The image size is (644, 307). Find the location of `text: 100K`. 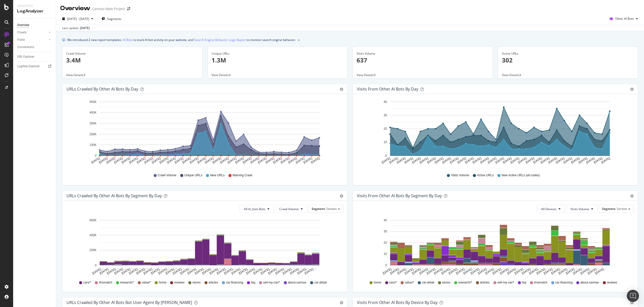

text: 100K is located at coordinates (93, 145).